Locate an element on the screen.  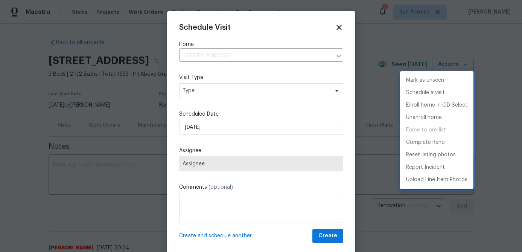
p: Schedule a visit is located at coordinates (425, 93).